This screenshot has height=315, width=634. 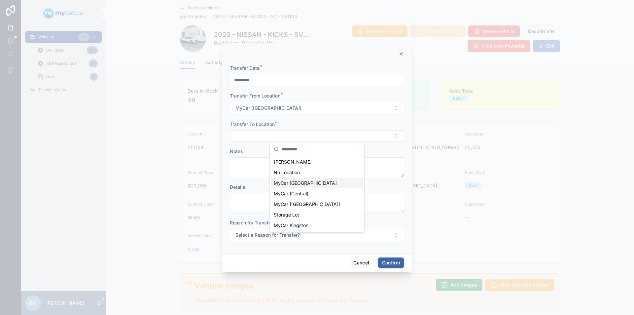 I want to click on span: Reason for Transfer?, so click(x=252, y=222).